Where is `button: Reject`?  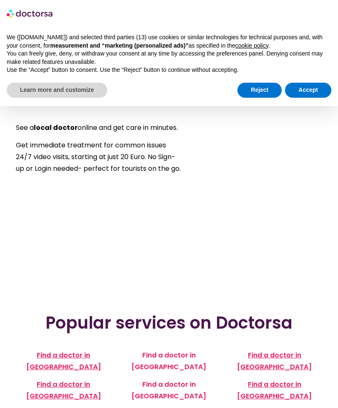
button: Reject is located at coordinates (260, 90).